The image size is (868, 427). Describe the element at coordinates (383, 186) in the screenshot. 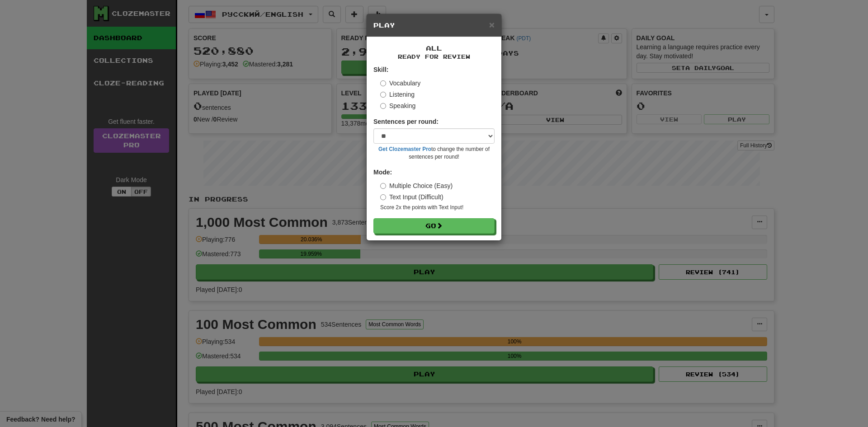

I see `input: Multiple Choice (Easy)` at that location.